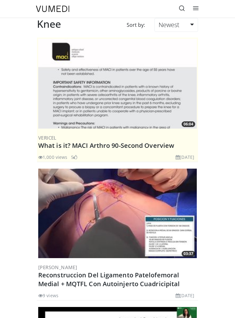 The image size is (235, 318). Describe the element at coordinates (117, 214) in the screenshot. I see `img: 48f6f21f-43ea-44b1-a4e1-5668875d038e.300x170_q85_crop-smart_upscale.jpg` at that location.